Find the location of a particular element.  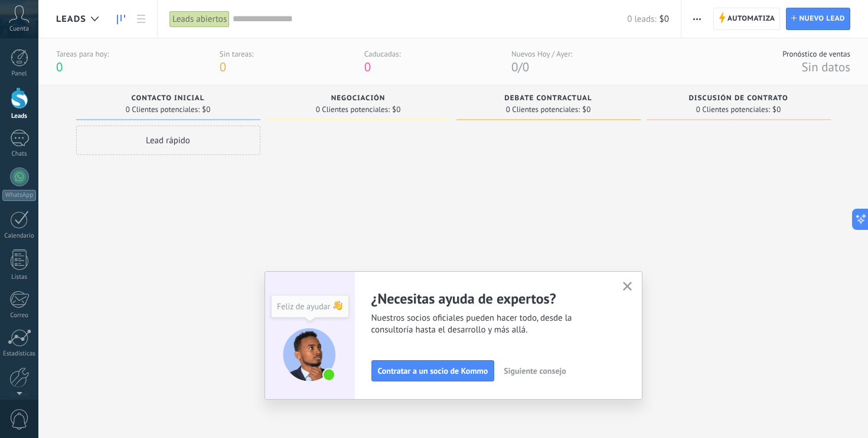

span: Nuestros socios oficiales pueden hacer todo, desde la consultoría hasta el desarrollo y más allá. is located at coordinates (490, 325).